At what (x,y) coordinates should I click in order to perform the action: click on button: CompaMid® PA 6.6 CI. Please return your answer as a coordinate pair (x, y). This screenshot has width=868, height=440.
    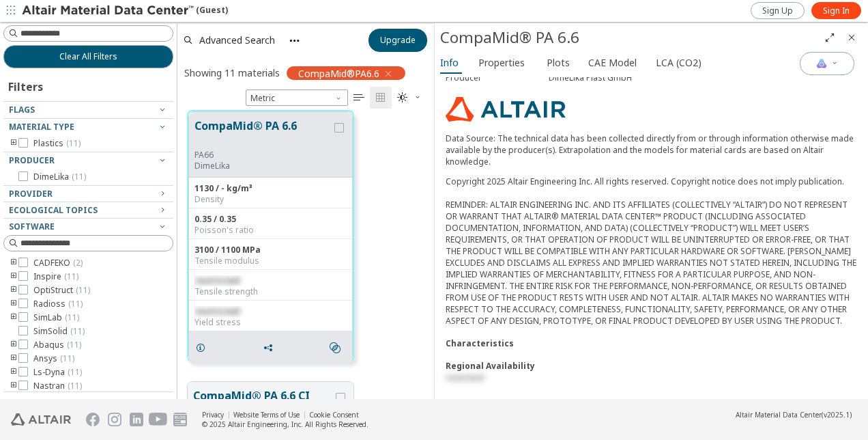
    Looking at the image, I should click on (263, 402).